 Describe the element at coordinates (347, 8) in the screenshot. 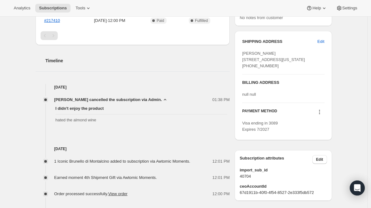

I see `button: Settings` at that location.